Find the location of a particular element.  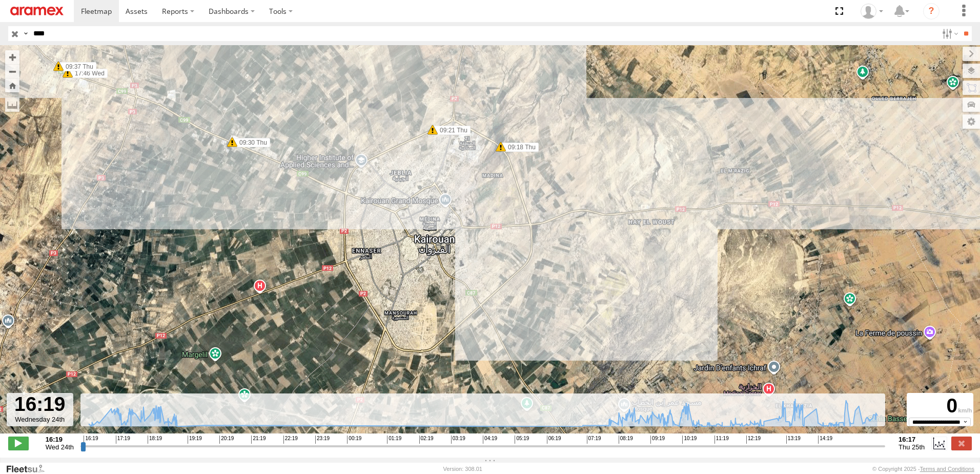

span: 01:19 is located at coordinates (394, 440).